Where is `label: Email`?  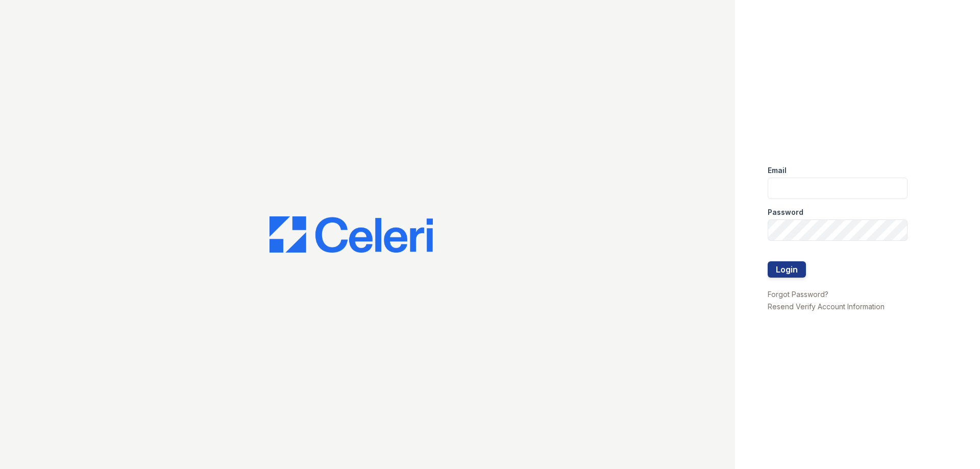 label: Email is located at coordinates (777, 170).